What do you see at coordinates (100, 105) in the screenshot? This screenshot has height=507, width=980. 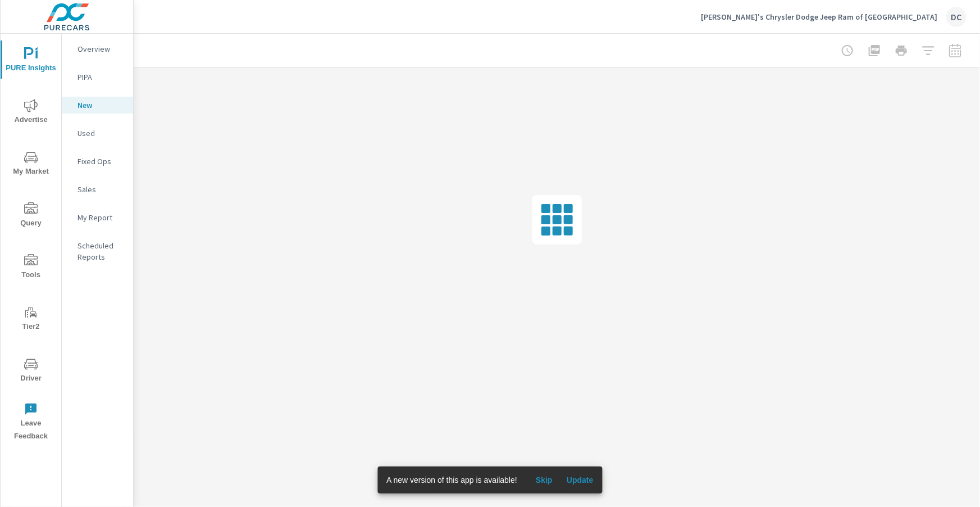 I see `p: New` at bounding box center [100, 105].